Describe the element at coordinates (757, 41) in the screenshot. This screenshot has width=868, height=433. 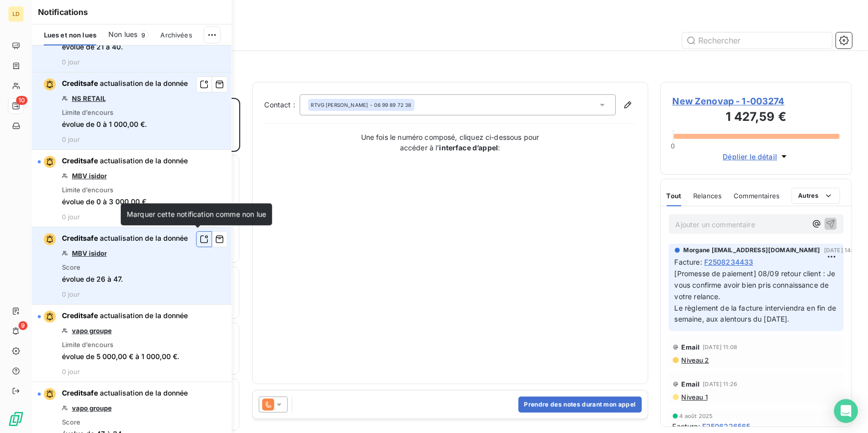
I see `input: Rechercher` at that location.